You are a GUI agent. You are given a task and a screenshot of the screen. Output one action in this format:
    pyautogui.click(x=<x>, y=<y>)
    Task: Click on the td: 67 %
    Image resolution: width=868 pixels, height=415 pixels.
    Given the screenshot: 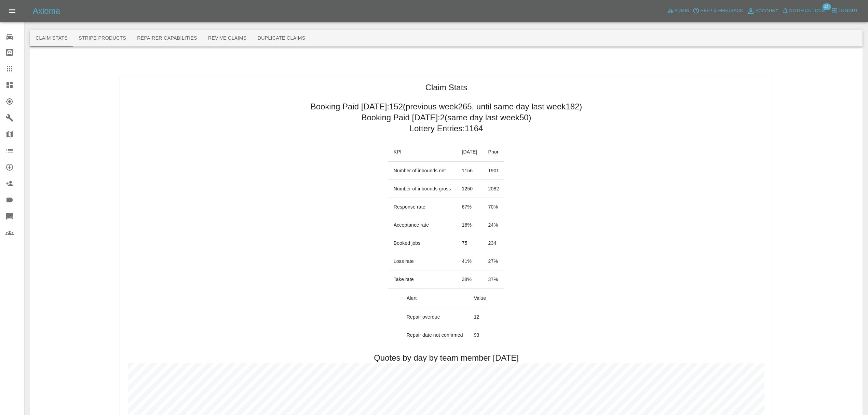 What is the action you would take?
    pyautogui.click(x=470, y=207)
    